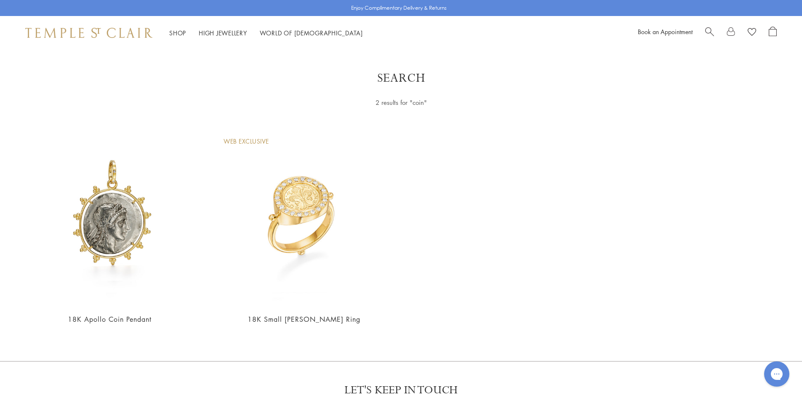  What do you see at coordinates (399, 8) in the screenshot?
I see `p: Enjoy Complimentary Delivery & Returns` at bounding box center [399, 8].